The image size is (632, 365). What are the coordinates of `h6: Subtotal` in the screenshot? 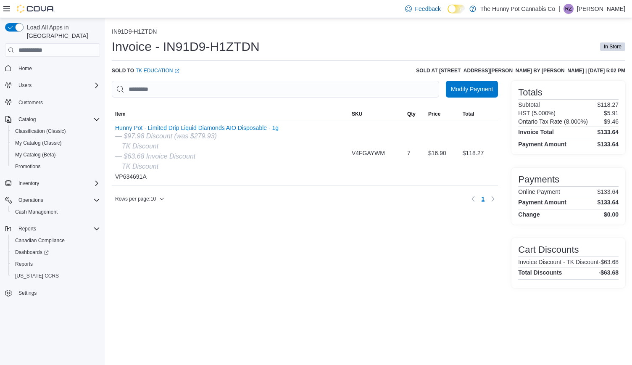 It's located at (529, 105).